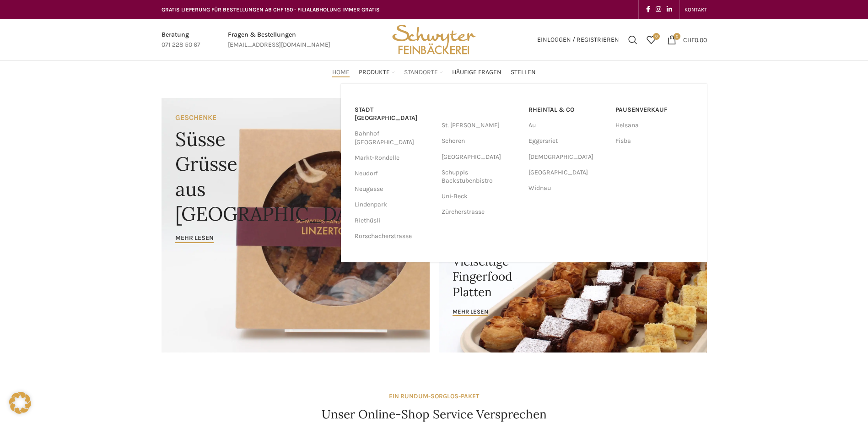  What do you see at coordinates (695, 9) in the screenshot?
I see `a: KONTAKT` at bounding box center [695, 9].